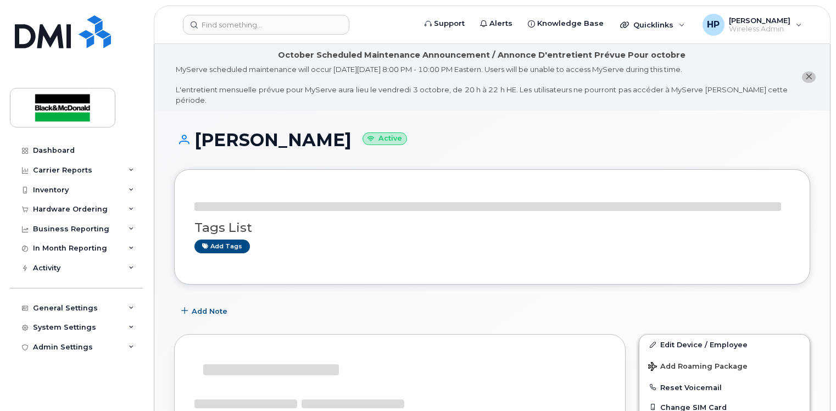 Image resolution: width=836 pixels, height=411 pixels. I want to click on button: Add Note, so click(206, 311).